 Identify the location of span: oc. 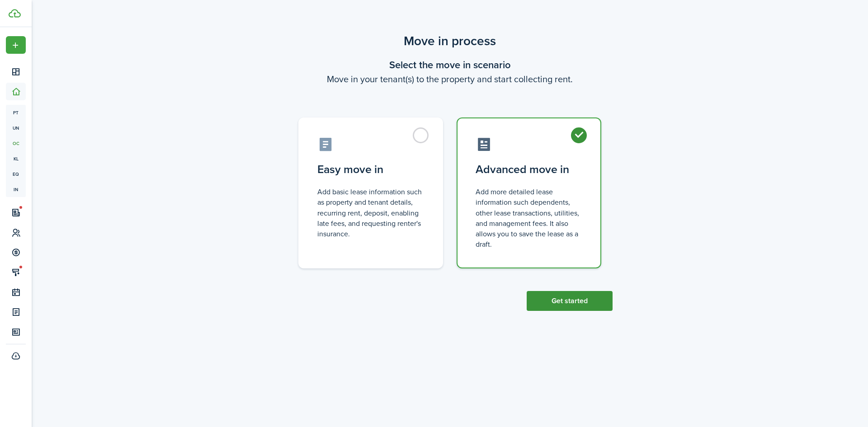
(16, 143).